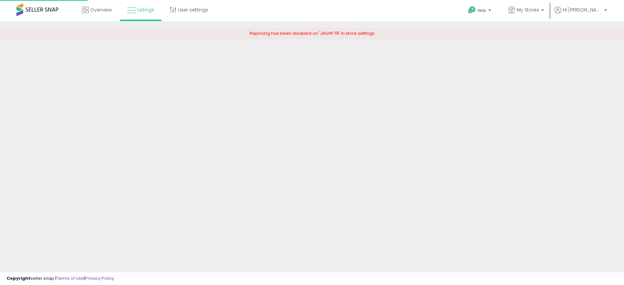 This screenshot has height=285, width=624. I want to click on a: Privacy Policy, so click(99, 278).